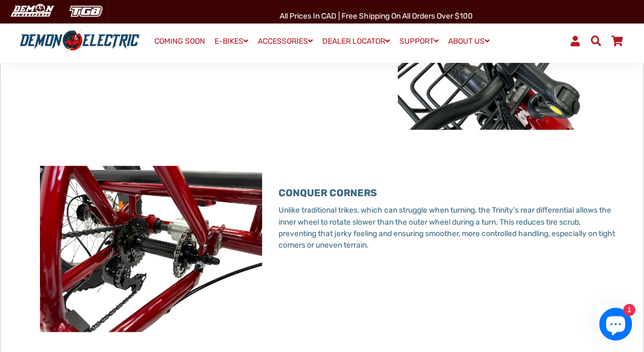 The image size is (644, 352). I want to click on a: E-BIKES, so click(231, 41).